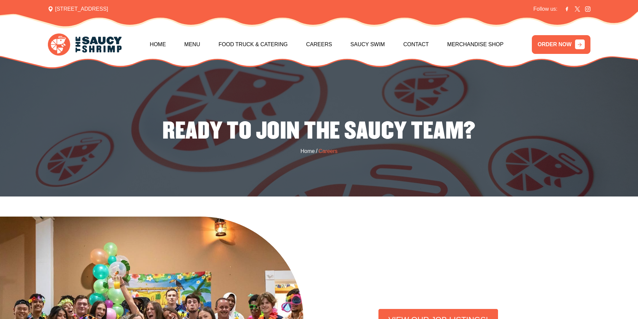 The image size is (638, 319). Describe the element at coordinates (319, 131) in the screenshot. I see `h2: READY TO JOIN THE SAUCY TEAM?` at that location.